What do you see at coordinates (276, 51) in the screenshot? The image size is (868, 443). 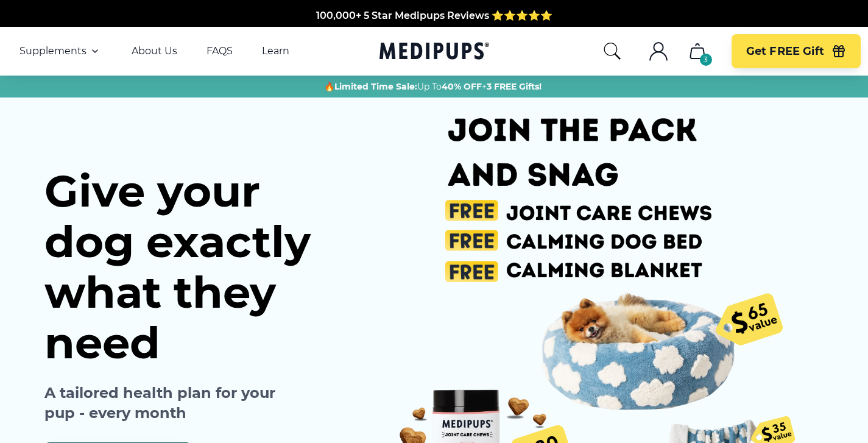 I see `a: Learn` at bounding box center [276, 51].